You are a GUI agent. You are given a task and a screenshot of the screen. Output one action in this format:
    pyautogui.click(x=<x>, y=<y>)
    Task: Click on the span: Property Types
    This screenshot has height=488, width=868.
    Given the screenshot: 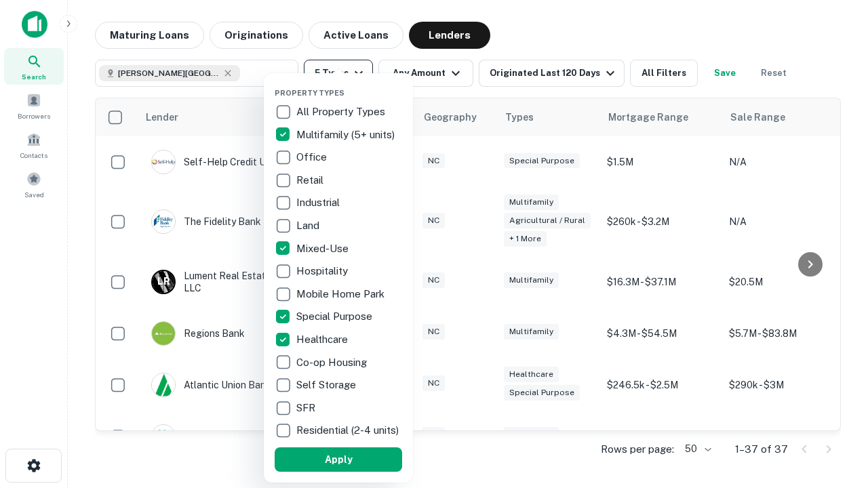 What is the action you would take?
    pyautogui.click(x=309, y=93)
    